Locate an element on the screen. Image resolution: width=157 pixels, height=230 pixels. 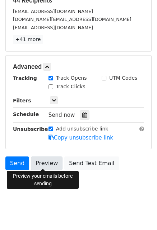
a: Preview is located at coordinates (47, 163).